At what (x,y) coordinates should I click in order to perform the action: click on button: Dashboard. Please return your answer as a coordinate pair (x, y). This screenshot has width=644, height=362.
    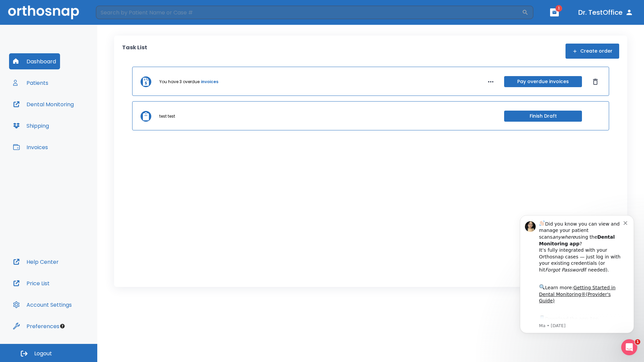
    Looking at the image, I should click on (35, 62).